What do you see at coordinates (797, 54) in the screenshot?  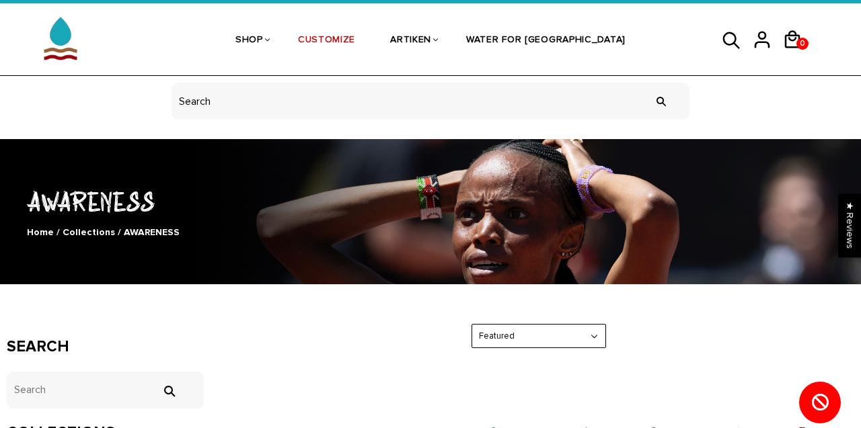 I see `a: 0` at bounding box center [797, 54].